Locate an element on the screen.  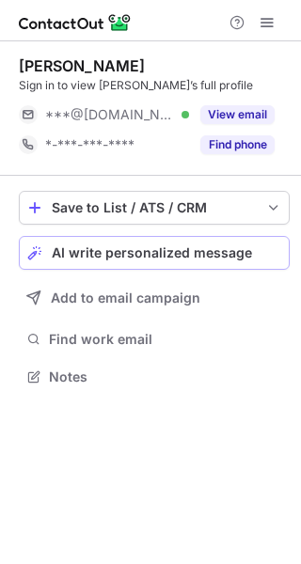
img: ContactOut v5.3.10 is located at coordinates (75, 23).